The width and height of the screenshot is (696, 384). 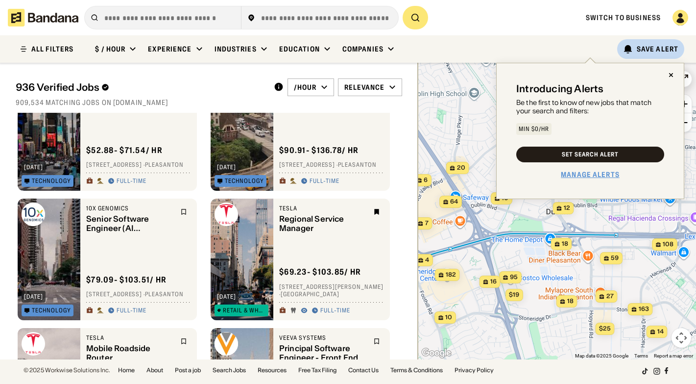 What do you see at coordinates (130, 353) in the screenshot?
I see `div: Mobile Roadside Router` at bounding box center [130, 353].